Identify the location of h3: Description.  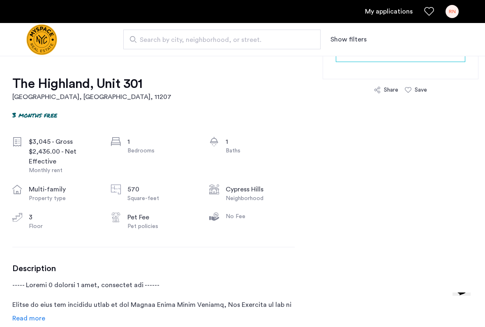
(153, 269).